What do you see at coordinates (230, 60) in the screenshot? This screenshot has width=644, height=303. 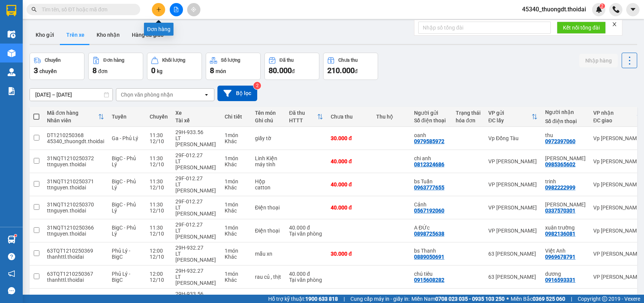 I see `div: Số lượng` at bounding box center [230, 60].